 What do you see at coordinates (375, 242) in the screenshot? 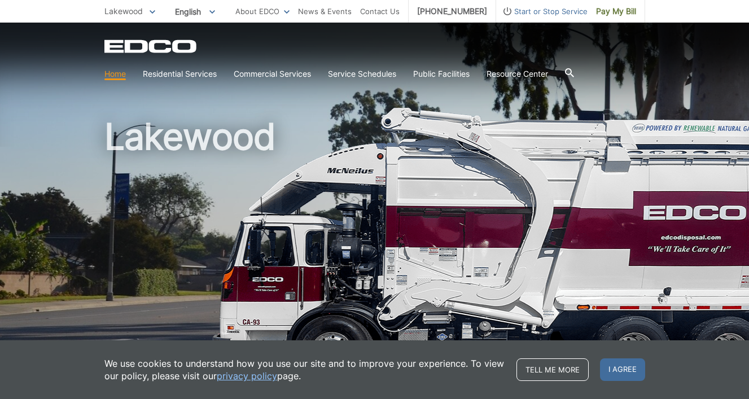
I see `h1: Lakewood` at bounding box center [375, 242].